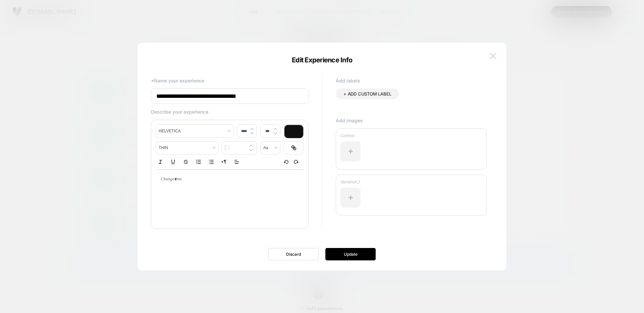  Describe the element at coordinates (230, 112) in the screenshot. I see `p: Describe your experience` at that location.